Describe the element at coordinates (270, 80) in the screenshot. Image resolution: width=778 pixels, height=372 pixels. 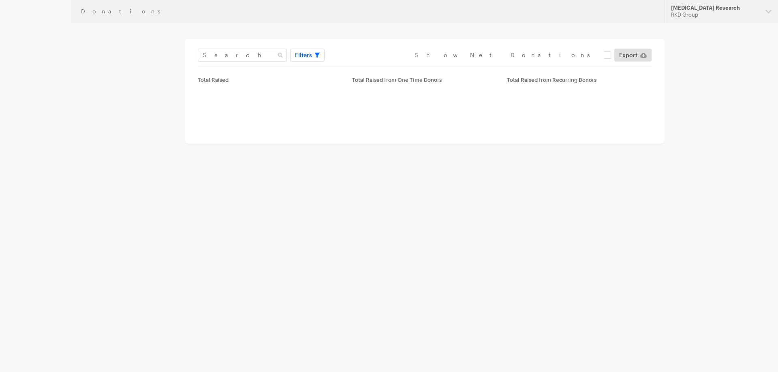
I see `div: Total Raised` at that location.